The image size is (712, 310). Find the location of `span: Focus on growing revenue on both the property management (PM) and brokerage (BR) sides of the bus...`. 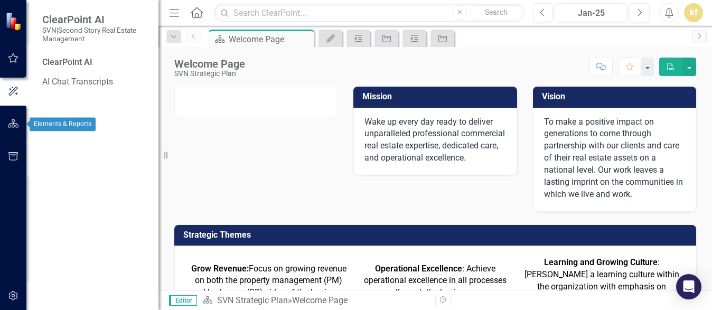

span: Focus on growing revenue on both the property management (PM) and brokerage (BR) sides of the bus... is located at coordinates (269, 281).